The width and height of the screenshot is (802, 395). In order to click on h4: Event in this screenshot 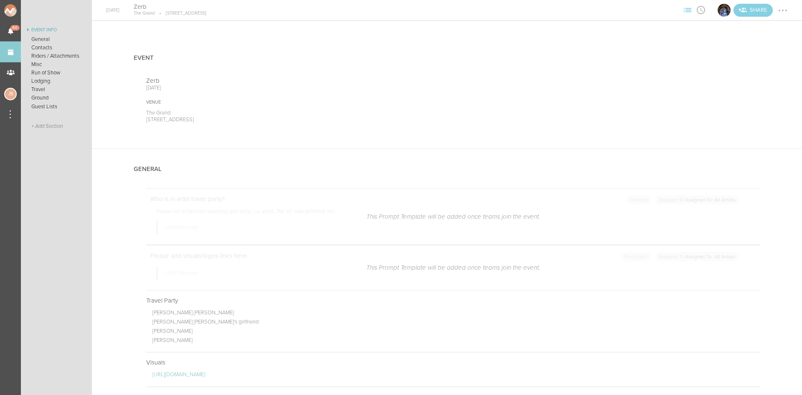, I will do `click(144, 58)`.